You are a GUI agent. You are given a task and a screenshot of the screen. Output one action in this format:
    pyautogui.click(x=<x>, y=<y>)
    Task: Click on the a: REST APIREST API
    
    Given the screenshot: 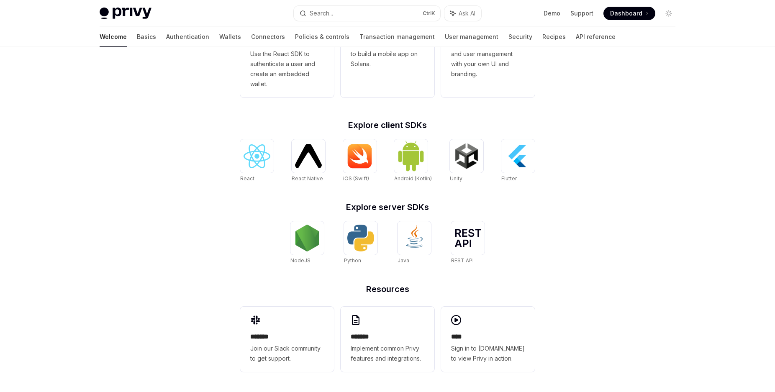 What is the action you would take?
    pyautogui.click(x=468, y=243)
    